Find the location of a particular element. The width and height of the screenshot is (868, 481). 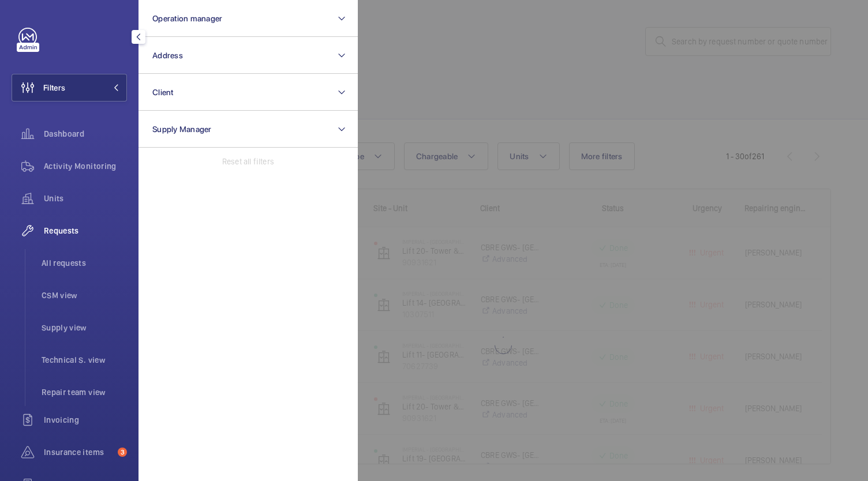

span: Technical S. view is located at coordinates (84, 360).